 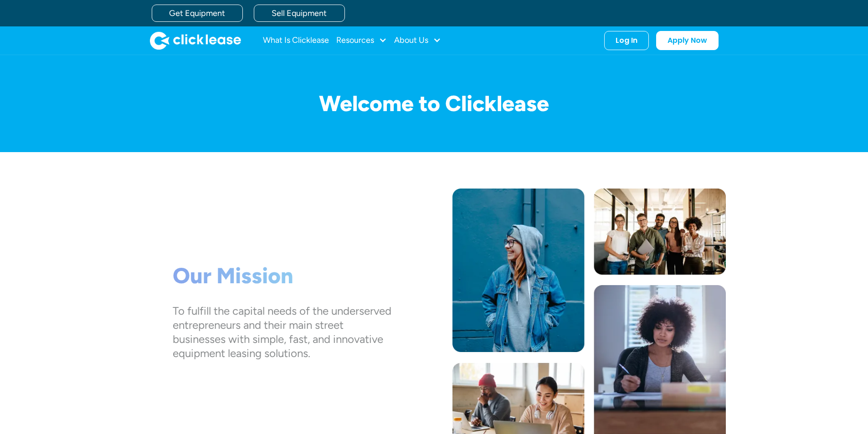 What do you see at coordinates (627, 41) in the screenshot?
I see `div: Log In` at bounding box center [627, 41].